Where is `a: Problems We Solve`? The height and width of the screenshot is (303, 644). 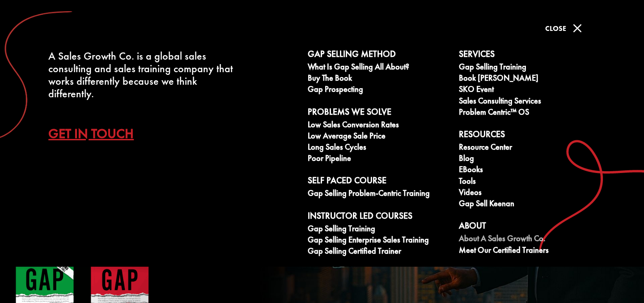
a: Problems We Solve is located at coordinates (378, 113).